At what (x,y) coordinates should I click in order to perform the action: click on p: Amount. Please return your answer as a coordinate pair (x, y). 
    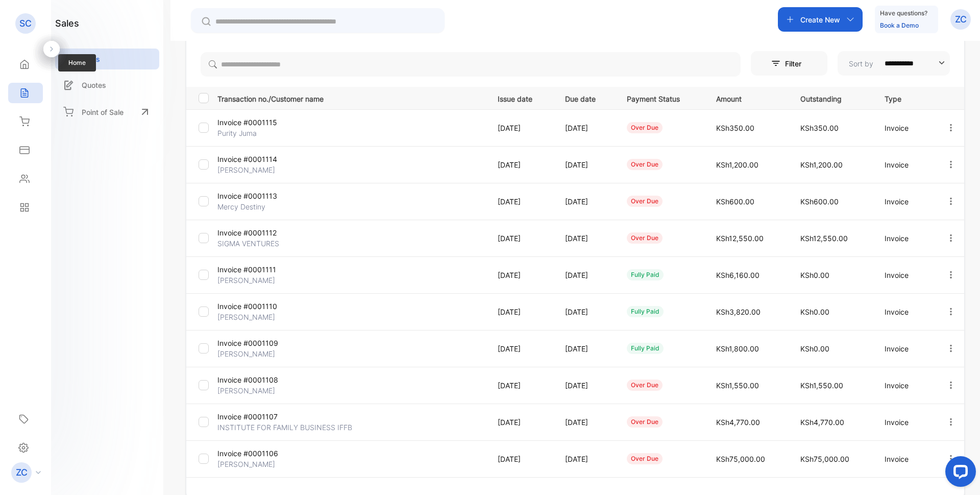
    Looking at the image, I should click on (748, 98).